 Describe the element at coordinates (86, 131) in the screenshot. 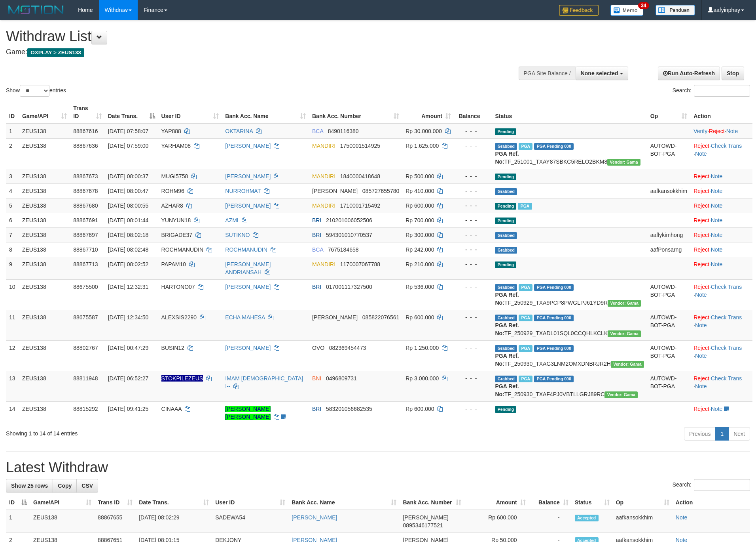

I see `span: 88867616` at that location.